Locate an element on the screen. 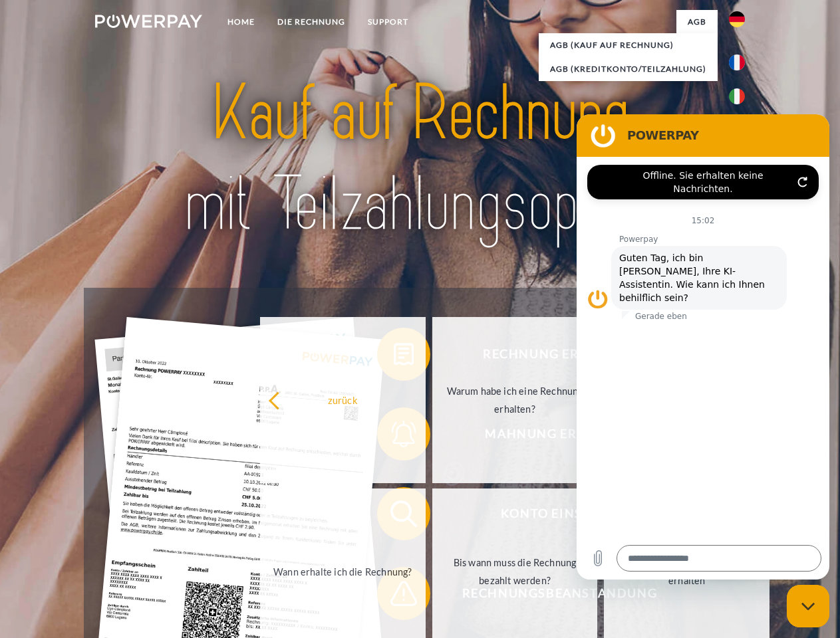  a: SUPPORT is located at coordinates (388, 22).